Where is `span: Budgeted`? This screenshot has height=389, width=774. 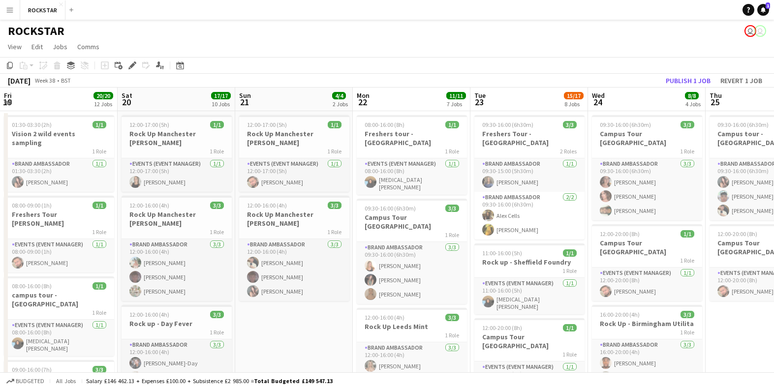 span: Budgeted is located at coordinates (30, 381).